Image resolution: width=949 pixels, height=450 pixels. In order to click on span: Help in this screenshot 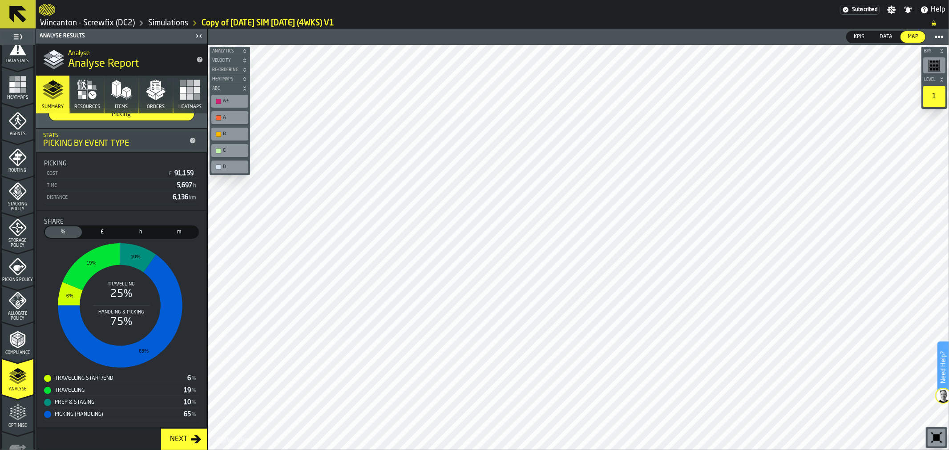, I will do `click(938, 10)`.